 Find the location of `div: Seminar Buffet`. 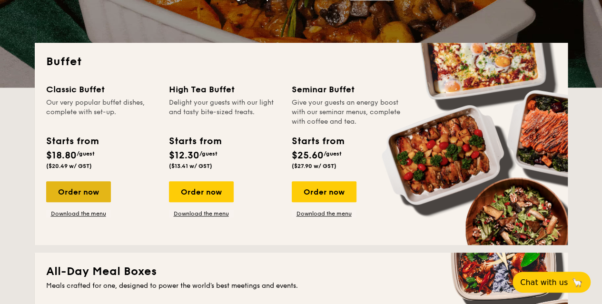

div: Seminar Buffet is located at coordinates (347, 89).